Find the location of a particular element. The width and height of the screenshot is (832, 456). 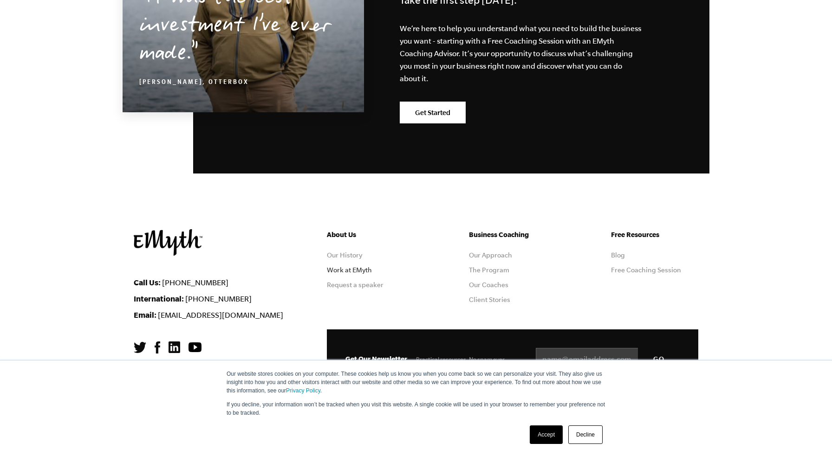

p: We’re here to help you understand what you need to build the business you want - starting with a ... is located at coordinates (521, 53).